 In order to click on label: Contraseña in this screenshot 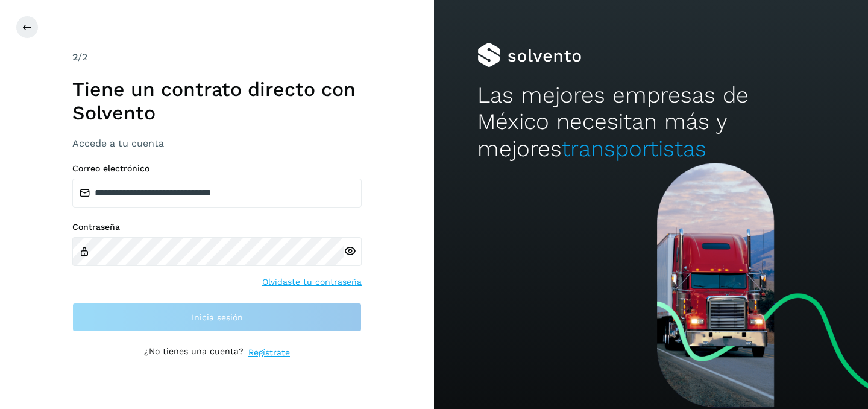, I will do `click(217, 227)`.